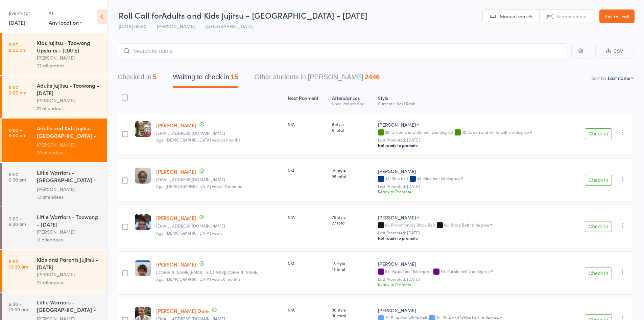 This screenshot has width=644, height=320. I want to click on img: image1526680660.png, so click(143, 222).